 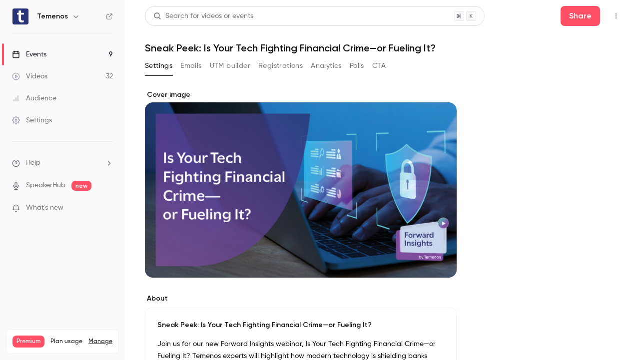 What do you see at coordinates (378, 66) in the screenshot?
I see `button: CTA` at bounding box center [378, 66].